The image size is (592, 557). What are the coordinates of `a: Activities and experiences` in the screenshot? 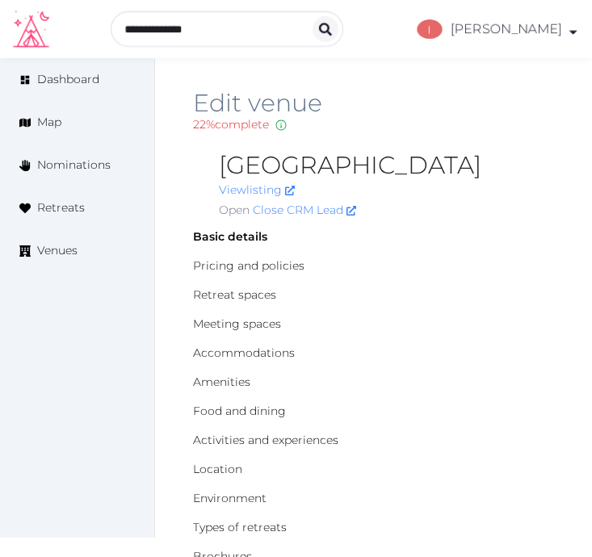 It's located at (266, 440).